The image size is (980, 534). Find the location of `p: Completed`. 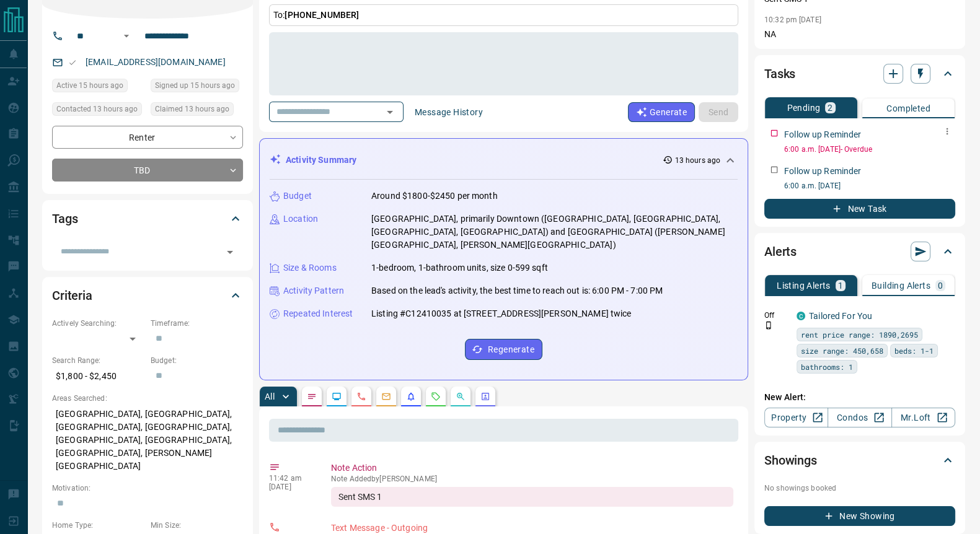

p: Completed is located at coordinates (908, 108).